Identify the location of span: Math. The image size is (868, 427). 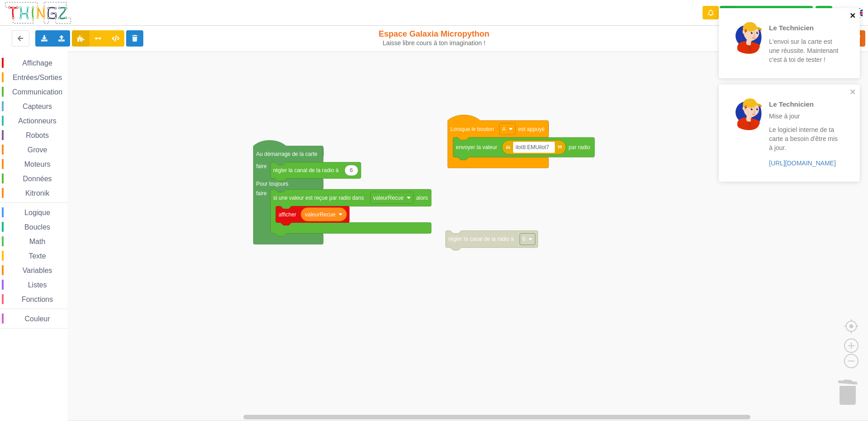
(38, 242).